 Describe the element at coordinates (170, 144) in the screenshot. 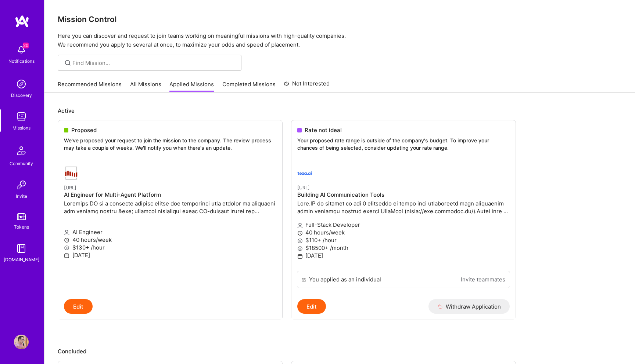

I see `p: We've proposed your request to join the mission to the company. The review process may take a cou...` at that location.